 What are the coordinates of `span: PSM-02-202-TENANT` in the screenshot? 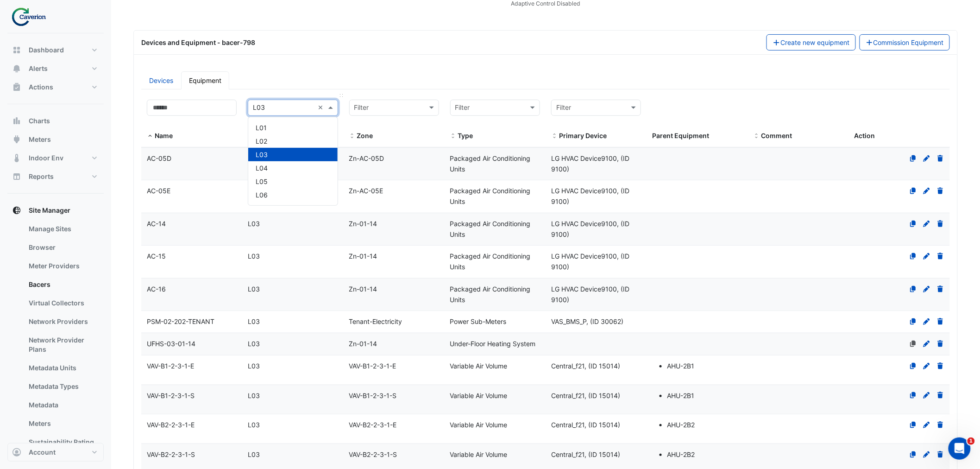 It's located at (181, 321).